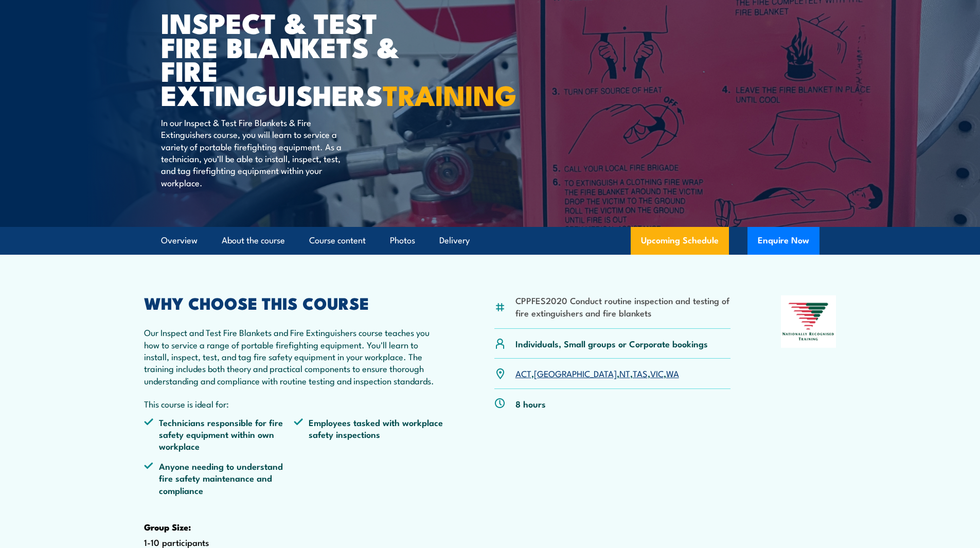 The image size is (980, 548). Describe the element at coordinates (369, 434) in the screenshot. I see `li: Employees tasked with workplace safety inspections` at that location.